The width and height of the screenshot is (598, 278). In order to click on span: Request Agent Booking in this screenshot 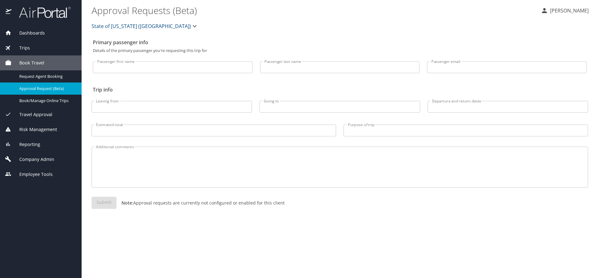, I will do `click(47, 76)`.